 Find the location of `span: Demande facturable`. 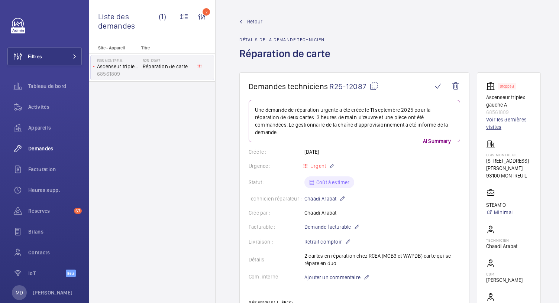

span: Demande facturable is located at coordinates (327, 227).